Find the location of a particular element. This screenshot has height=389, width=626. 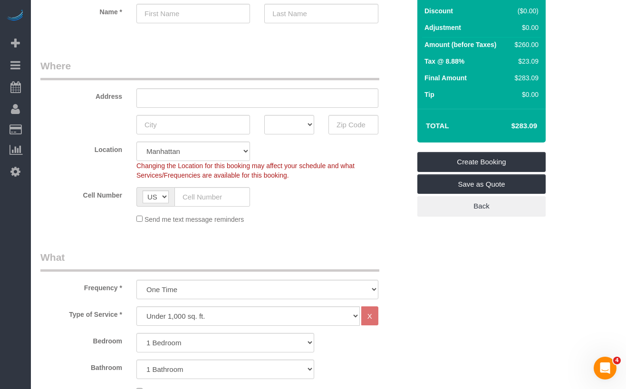

label: Frequency * is located at coordinates (81, 286).